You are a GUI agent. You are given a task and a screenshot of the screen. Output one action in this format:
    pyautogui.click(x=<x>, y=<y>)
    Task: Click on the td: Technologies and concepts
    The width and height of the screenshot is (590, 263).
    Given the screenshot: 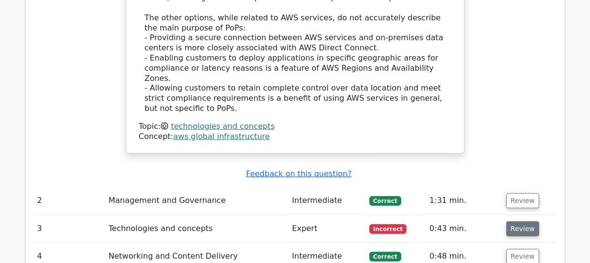 What is the action you would take?
    pyautogui.click(x=196, y=229)
    